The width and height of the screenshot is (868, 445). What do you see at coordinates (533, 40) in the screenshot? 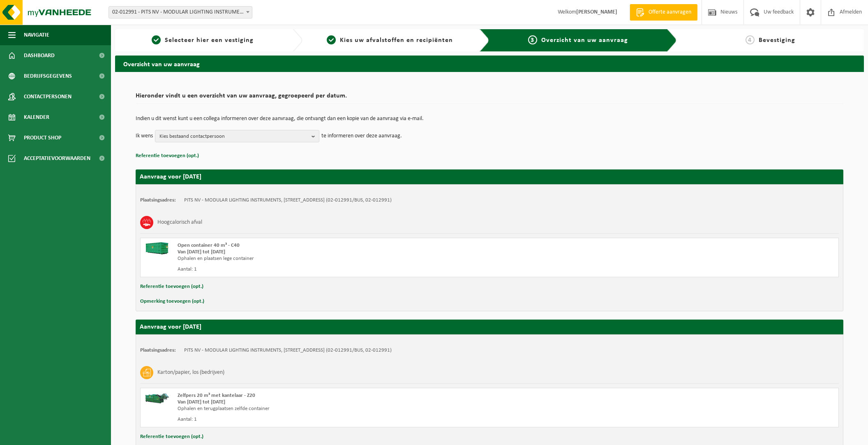
I see `span: 3` at bounding box center [533, 40].